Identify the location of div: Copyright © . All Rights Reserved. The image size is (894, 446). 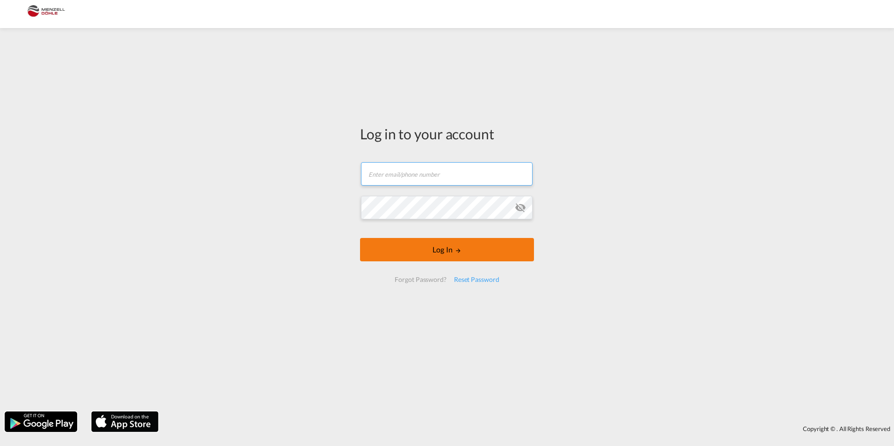
(528, 429).